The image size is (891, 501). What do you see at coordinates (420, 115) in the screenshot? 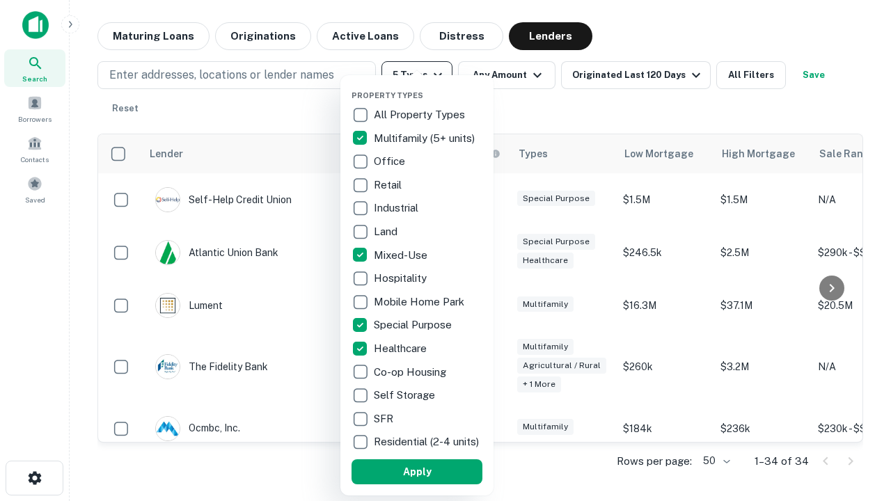
I see `p: All Property Types` at bounding box center [420, 115].